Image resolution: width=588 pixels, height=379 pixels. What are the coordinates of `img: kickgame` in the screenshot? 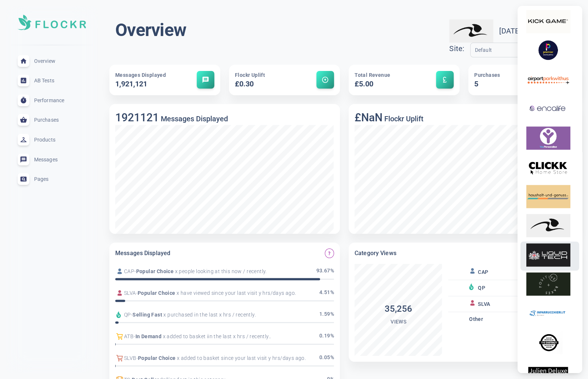 It's located at (548, 21).